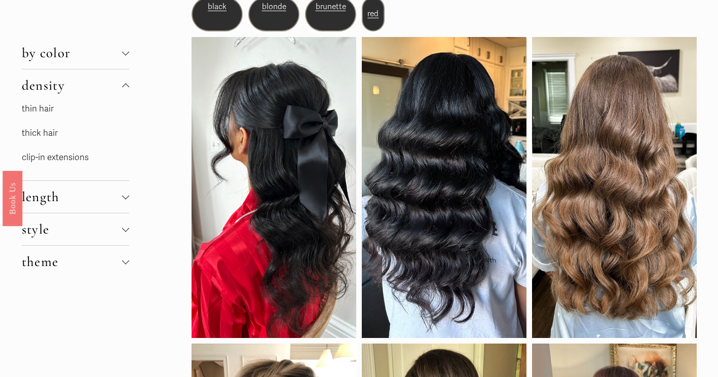 This screenshot has height=377, width=718. What do you see at coordinates (274, 7) in the screenshot?
I see `a: blonde` at bounding box center [274, 7].